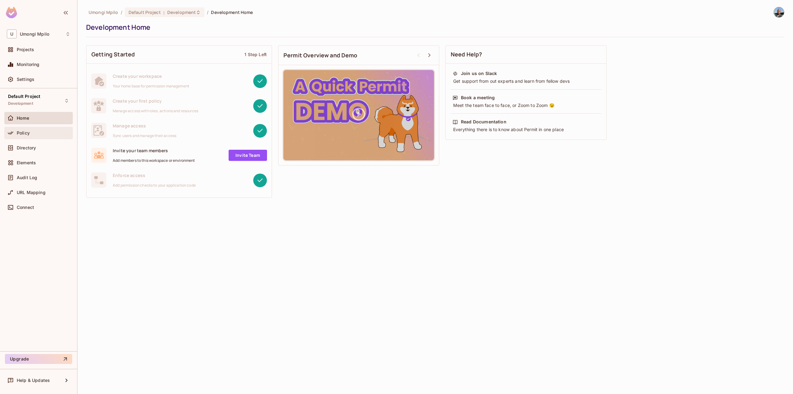 This screenshot has width=793, height=394. What do you see at coordinates (23, 118) in the screenshot?
I see `span: Home` at bounding box center [23, 118].